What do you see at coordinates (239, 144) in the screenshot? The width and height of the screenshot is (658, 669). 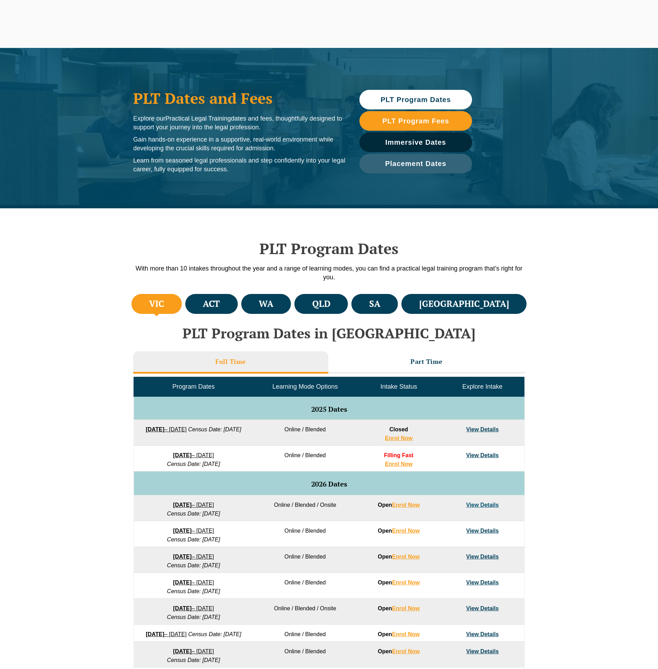 I see `p: Gain hands-on experience in a supportive, real-world environment while developing the crucial ski...` at bounding box center [239, 144].